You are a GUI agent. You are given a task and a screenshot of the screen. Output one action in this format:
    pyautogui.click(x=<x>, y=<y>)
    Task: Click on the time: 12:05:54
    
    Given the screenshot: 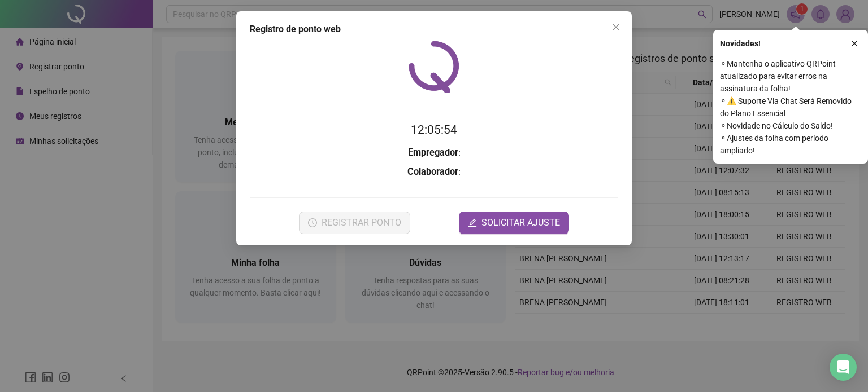 What is the action you would take?
    pyautogui.click(x=434, y=130)
    